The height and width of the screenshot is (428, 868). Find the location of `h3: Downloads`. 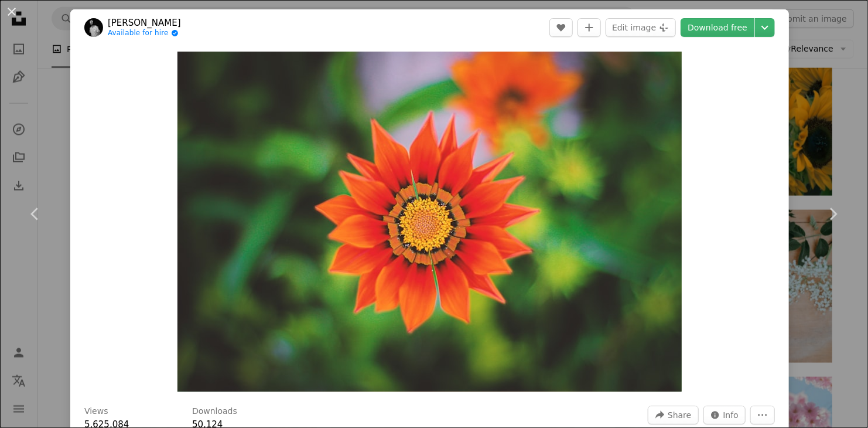

h3: Downloads is located at coordinates (214, 411).